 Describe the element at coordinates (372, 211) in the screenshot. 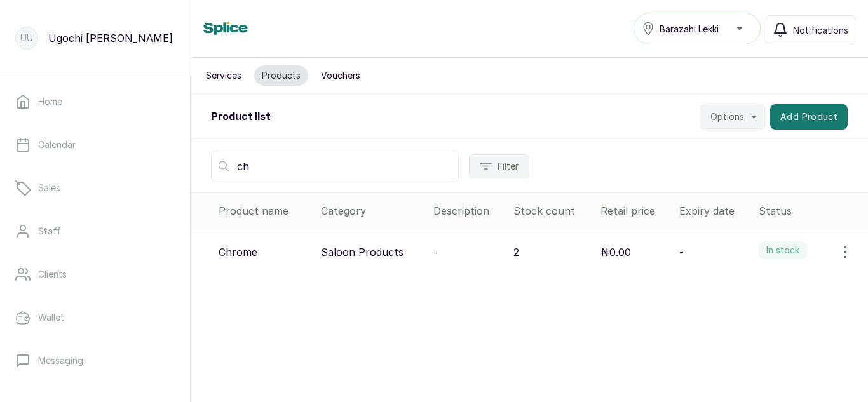

I see `div: Category` at that location.